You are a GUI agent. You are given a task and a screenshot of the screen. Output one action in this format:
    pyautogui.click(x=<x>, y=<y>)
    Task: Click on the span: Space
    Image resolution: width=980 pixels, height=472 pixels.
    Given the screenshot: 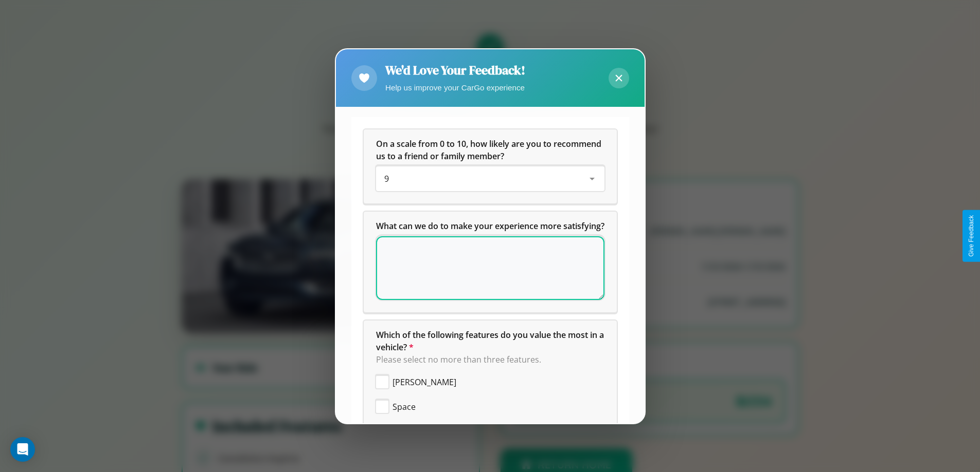 What is the action you would take?
    pyautogui.click(x=404, y=407)
    